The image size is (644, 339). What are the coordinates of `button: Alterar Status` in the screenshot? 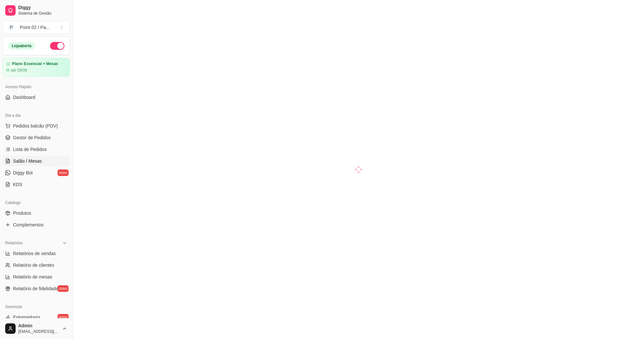 It's located at (57, 46).